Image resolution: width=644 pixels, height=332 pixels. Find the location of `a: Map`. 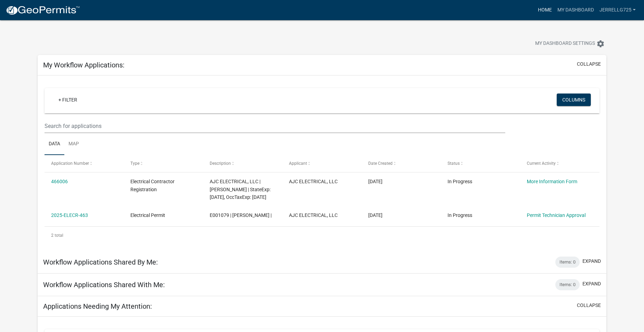

a: Map is located at coordinates (74, 145).